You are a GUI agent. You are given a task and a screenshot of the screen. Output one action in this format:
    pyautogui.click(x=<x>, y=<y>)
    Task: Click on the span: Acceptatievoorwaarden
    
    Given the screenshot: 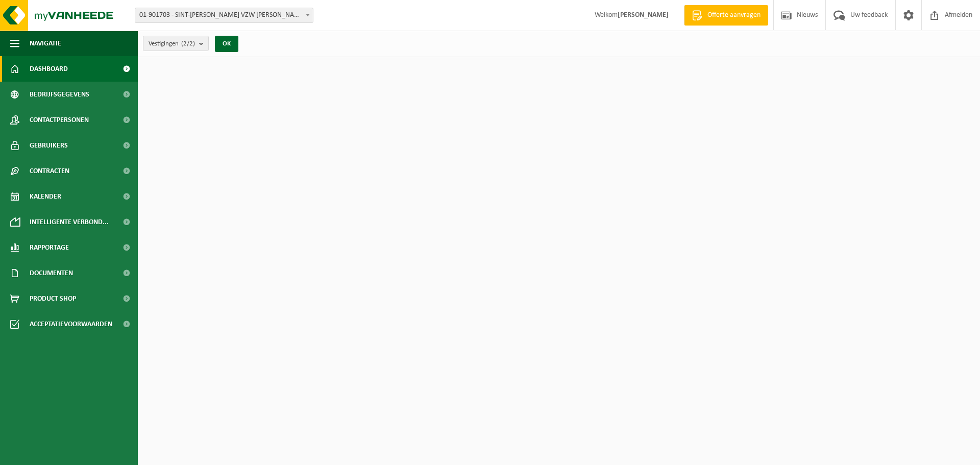 What is the action you would take?
    pyautogui.click(x=71, y=324)
    